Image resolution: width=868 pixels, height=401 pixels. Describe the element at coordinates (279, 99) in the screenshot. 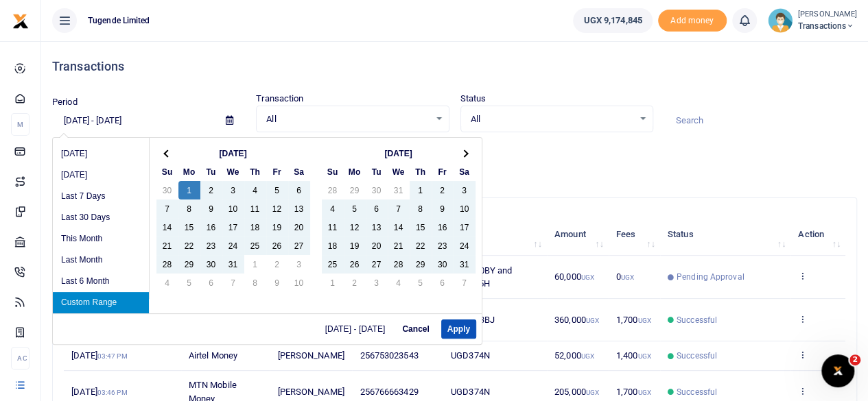

I see `label: Transaction` at that location.